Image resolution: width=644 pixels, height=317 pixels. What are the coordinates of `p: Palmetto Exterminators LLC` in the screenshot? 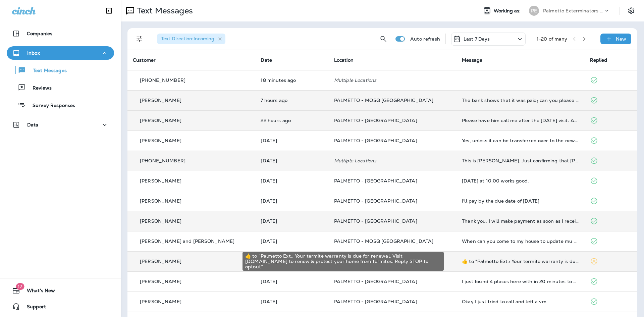 It's located at (573, 11).